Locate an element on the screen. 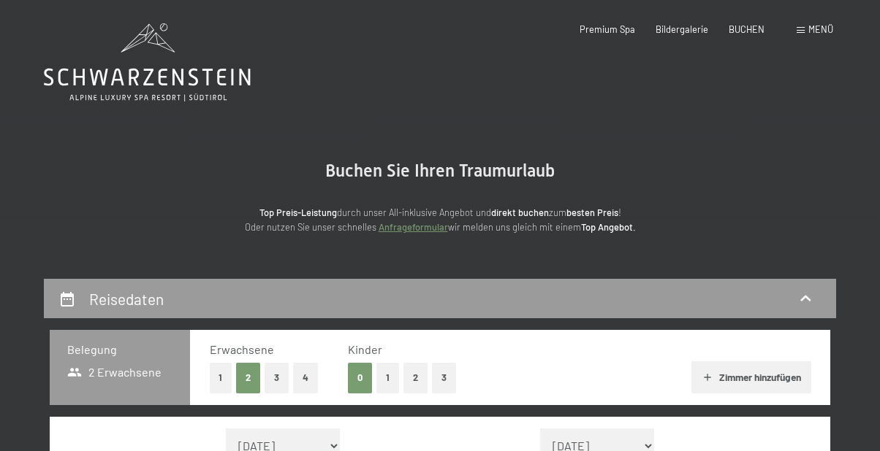 The image size is (880, 451). h3: Belegung is located at coordinates (120, 350).